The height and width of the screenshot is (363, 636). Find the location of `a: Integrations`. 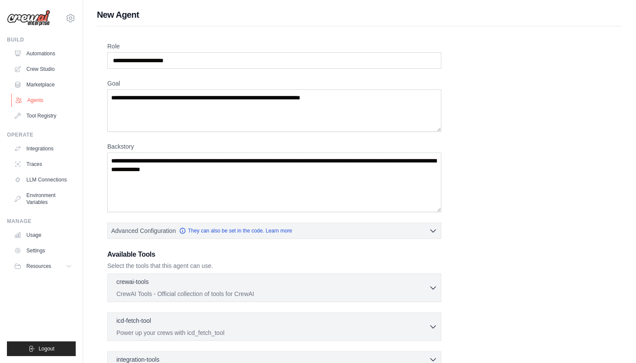

a: Integrations is located at coordinates (43, 149).